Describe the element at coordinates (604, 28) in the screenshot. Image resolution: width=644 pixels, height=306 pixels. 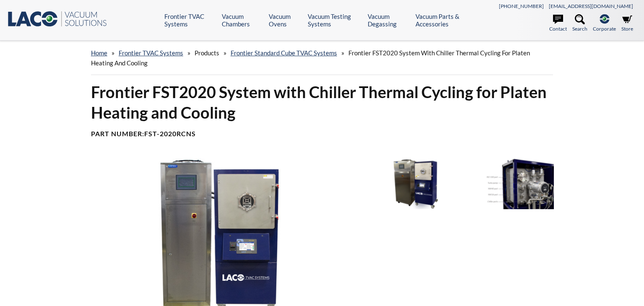
I see `span: Corporate` at that location.